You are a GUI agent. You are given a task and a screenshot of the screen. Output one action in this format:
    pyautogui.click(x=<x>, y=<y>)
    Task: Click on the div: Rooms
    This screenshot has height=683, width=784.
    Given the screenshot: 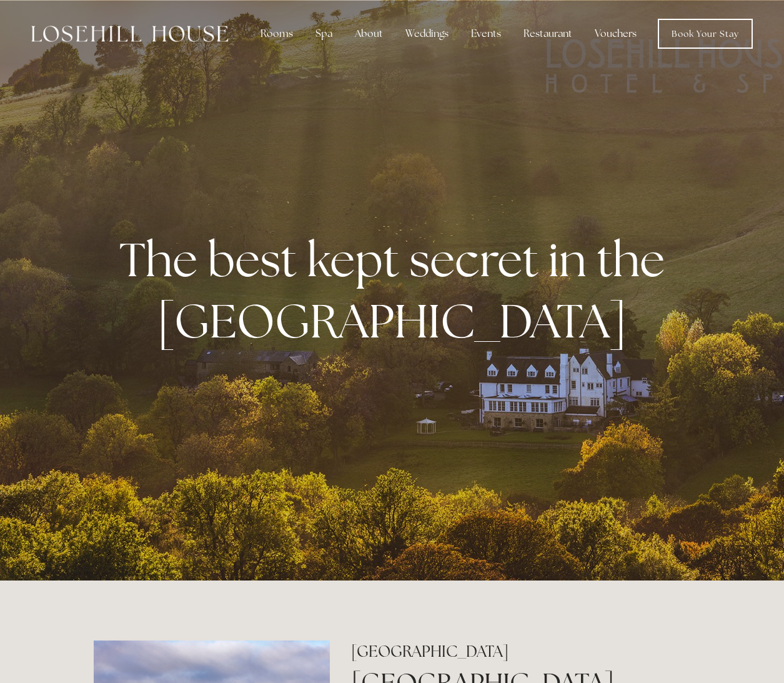 What is the action you would take?
    pyautogui.click(x=277, y=34)
    